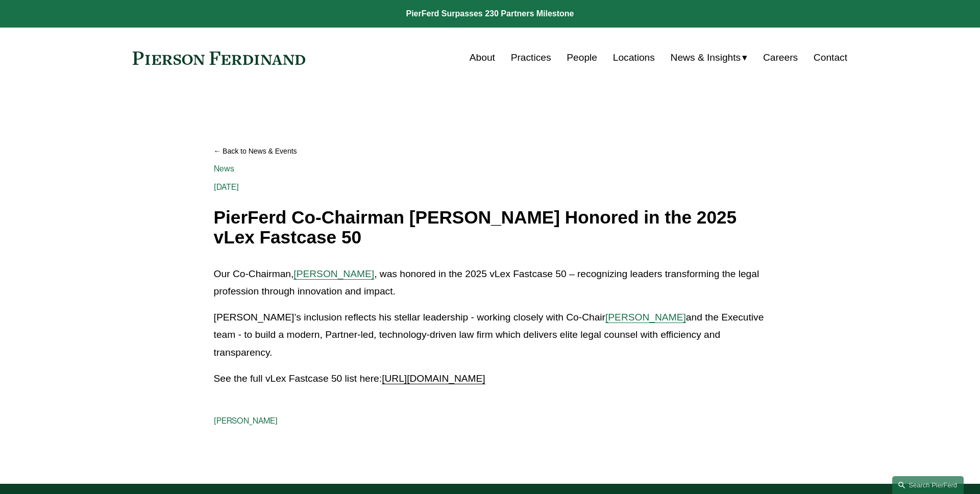 The width and height of the screenshot is (980, 494). I want to click on a: Contact, so click(830, 58).